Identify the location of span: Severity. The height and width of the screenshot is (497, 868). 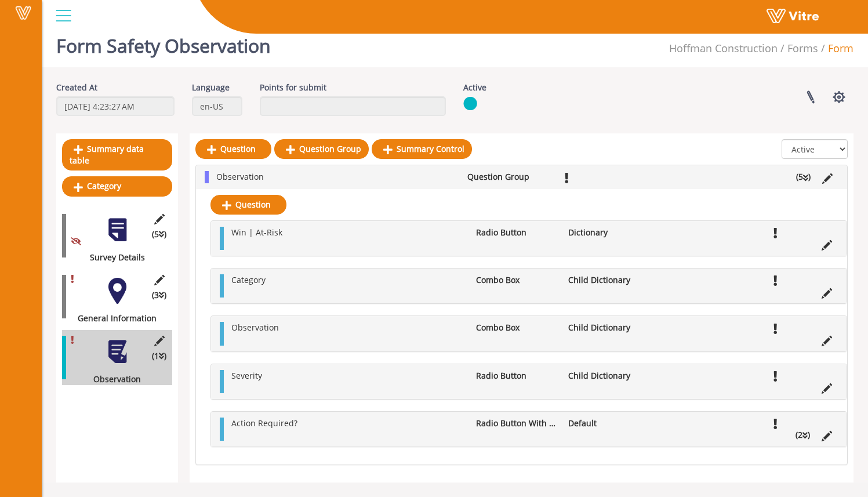
(246, 375).